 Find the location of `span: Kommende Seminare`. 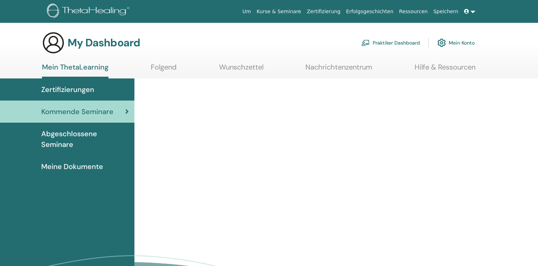

span: Kommende Seminare is located at coordinates (77, 111).